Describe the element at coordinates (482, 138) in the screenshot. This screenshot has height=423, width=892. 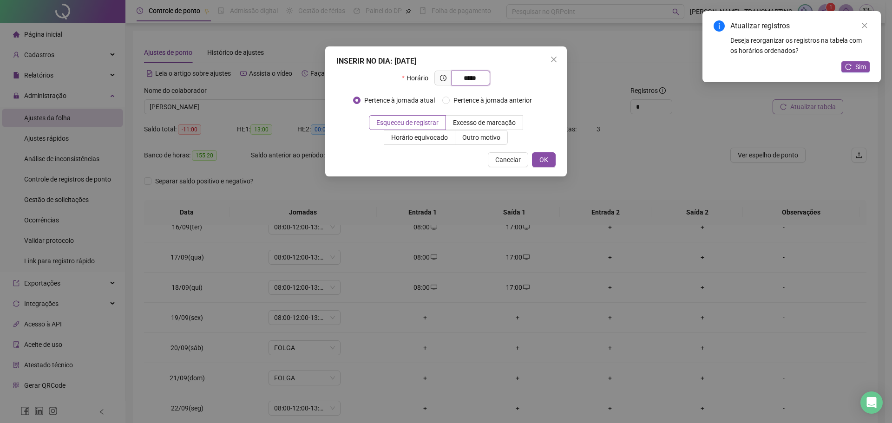
I see `span: Outro motivo` at that location.